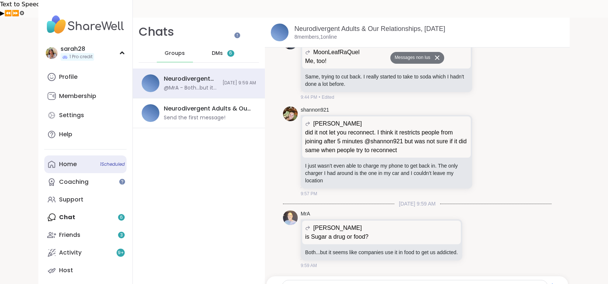  Describe the element at coordinates (411, 58) in the screenshot. I see `button: Messages non lus` at that location.